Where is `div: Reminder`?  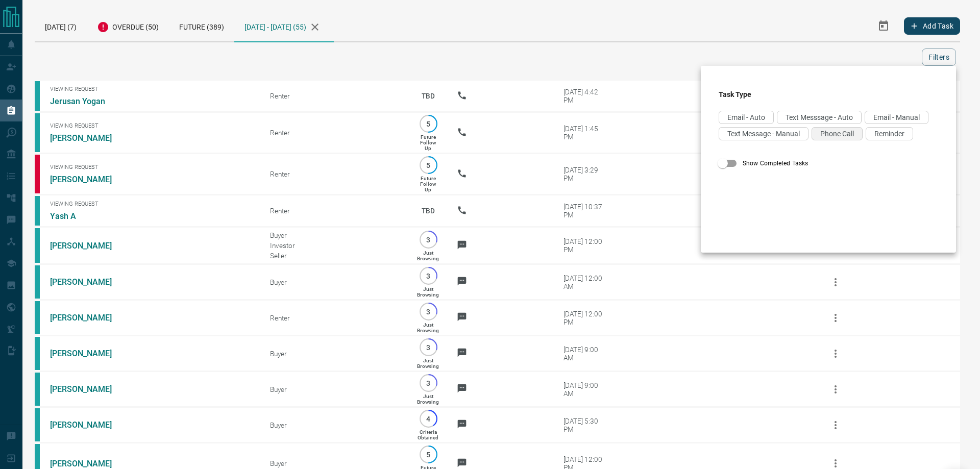
div: Reminder is located at coordinates (889, 134).